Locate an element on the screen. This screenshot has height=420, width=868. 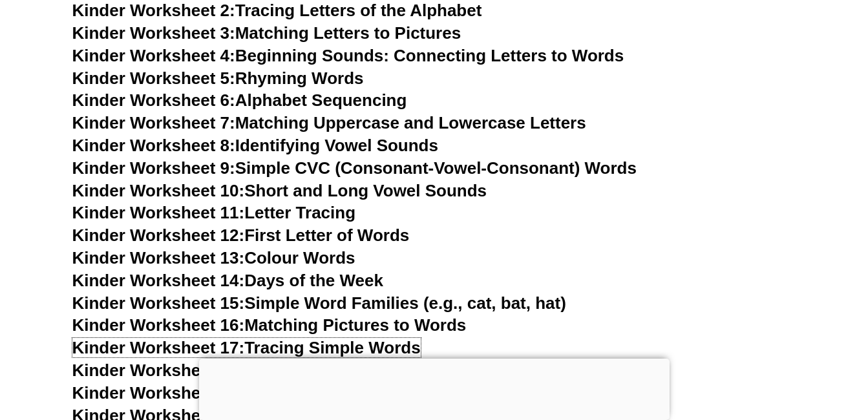
a: Kinder Worksheet 12:First Letter of Words is located at coordinates (241, 236).